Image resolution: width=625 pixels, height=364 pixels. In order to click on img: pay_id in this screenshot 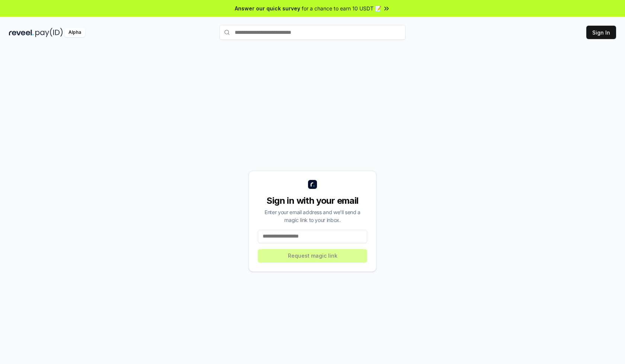, I will do `click(49, 33)`.